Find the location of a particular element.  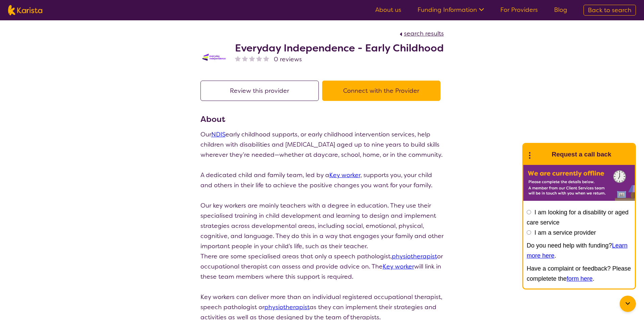

h1: Request a call back is located at coordinates (582, 154).